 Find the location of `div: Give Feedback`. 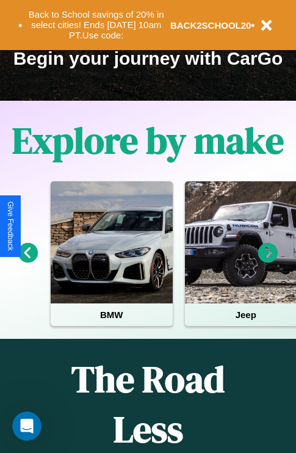

div: Give Feedback is located at coordinates (10, 226).